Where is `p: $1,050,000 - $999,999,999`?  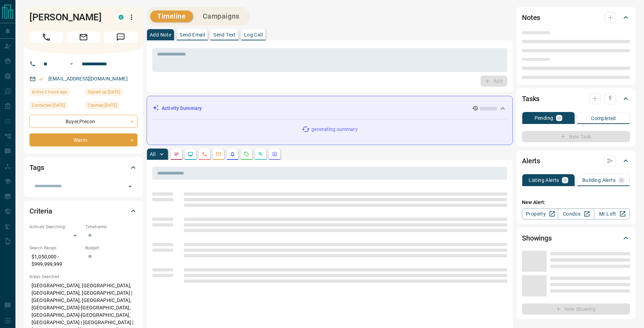
p: $1,050,000 - $999,999,999 is located at coordinates (55, 260).